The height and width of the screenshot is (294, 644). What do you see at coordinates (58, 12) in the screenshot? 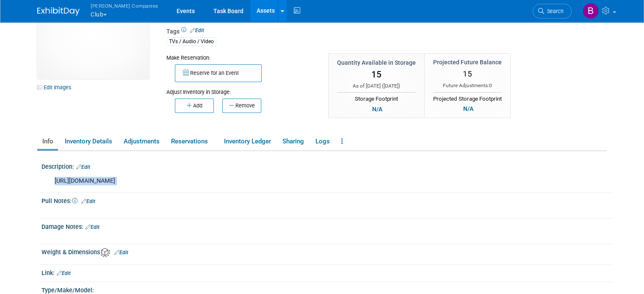
I see `img: ExhibitDay` at bounding box center [58, 12].